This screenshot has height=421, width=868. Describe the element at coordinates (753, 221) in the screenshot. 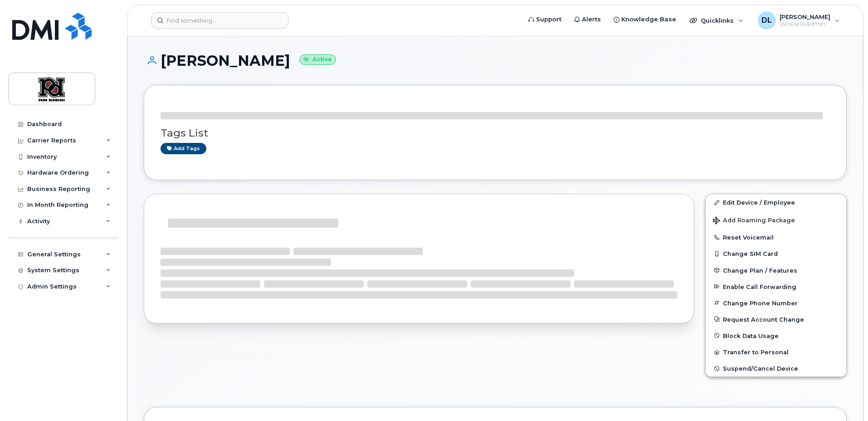

I see `span: Add Roaming Package` at that location.